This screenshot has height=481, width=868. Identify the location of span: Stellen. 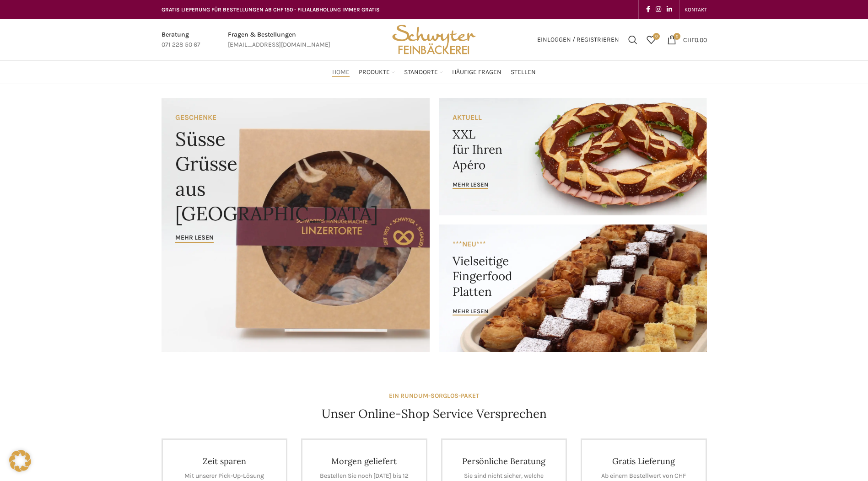
(523, 72).